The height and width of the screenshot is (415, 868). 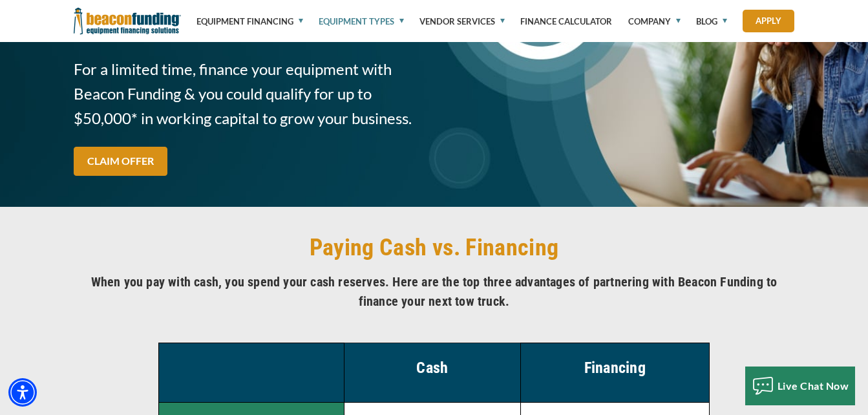 What do you see at coordinates (800, 386) in the screenshot?
I see `button: Live Chat Now` at bounding box center [800, 386].